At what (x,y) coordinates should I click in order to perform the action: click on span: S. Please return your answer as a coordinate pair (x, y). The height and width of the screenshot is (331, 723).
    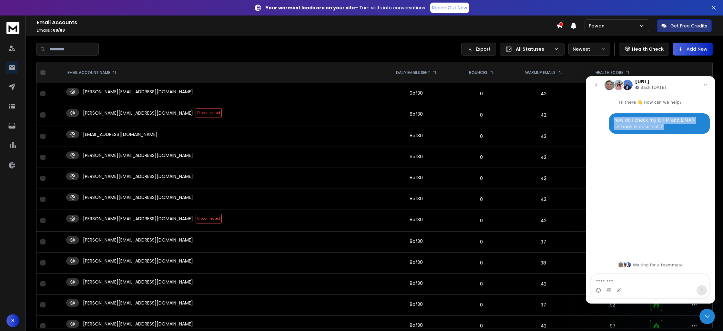
    Looking at the image, I should click on (13, 320).